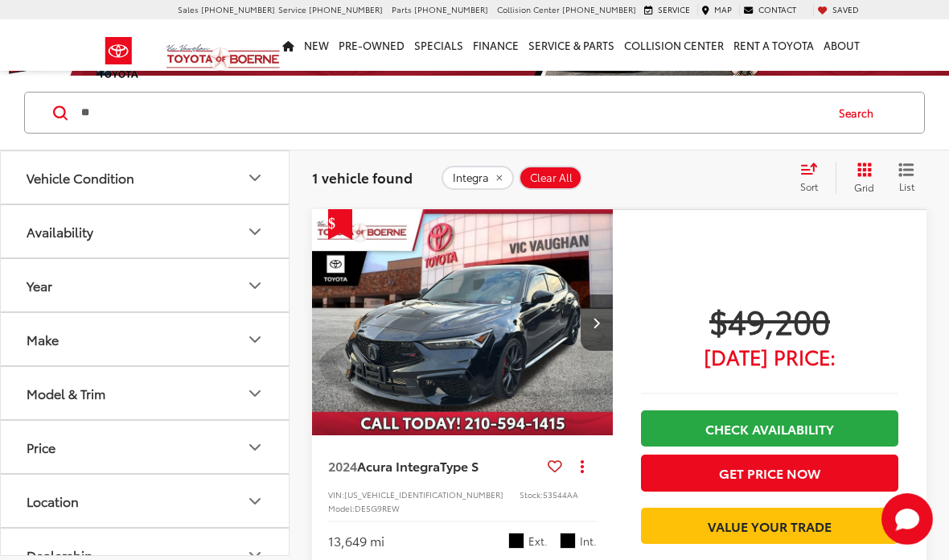  Describe the element at coordinates (597, 322) in the screenshot. I see `button: Next image` at that location.